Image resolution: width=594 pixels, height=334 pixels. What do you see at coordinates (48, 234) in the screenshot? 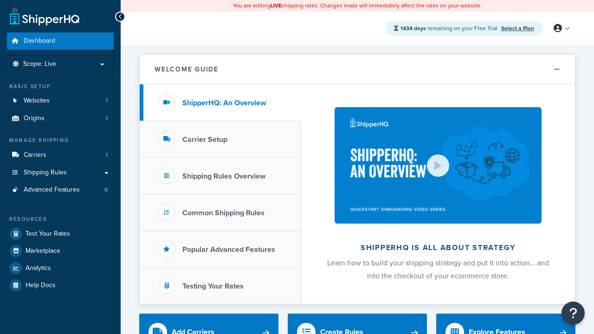
I see `span: Test Your Rates` at bounding box center [48, 234].